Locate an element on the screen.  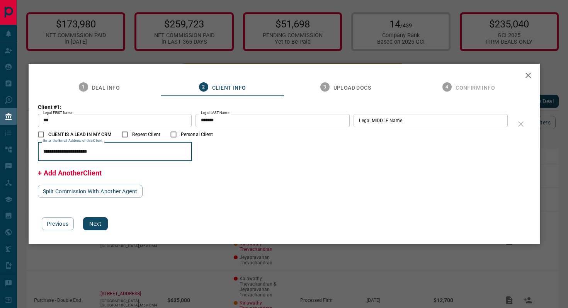
span: Deal Info is located at coordinates (106, 88).